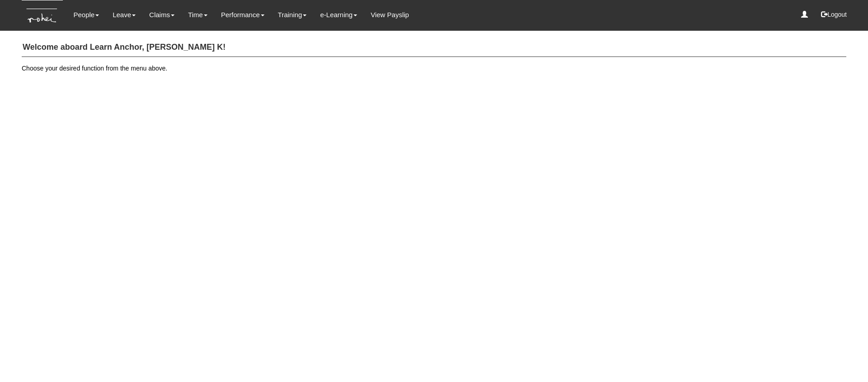  Describe the element at coordinates (390, 15) in the screenshot. I see `a: View Payslip` at that location.